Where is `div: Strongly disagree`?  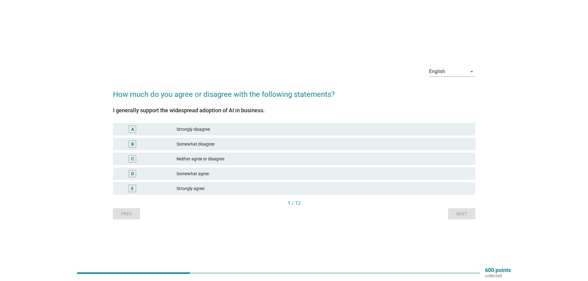 div: Strongly disagree is located at coordinates (323, 129).